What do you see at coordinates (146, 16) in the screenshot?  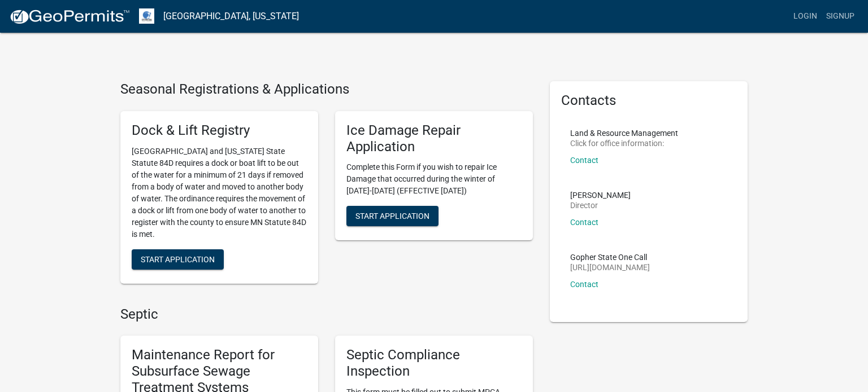 I see `img: Otter Tail County, Minnesota` at bounding box center [146, 16].